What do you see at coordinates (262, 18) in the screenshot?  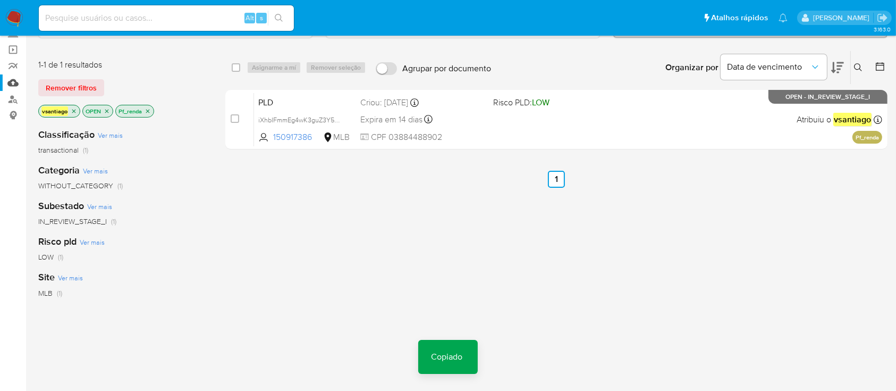 I see `span: s` at bounding box center [262, 18].